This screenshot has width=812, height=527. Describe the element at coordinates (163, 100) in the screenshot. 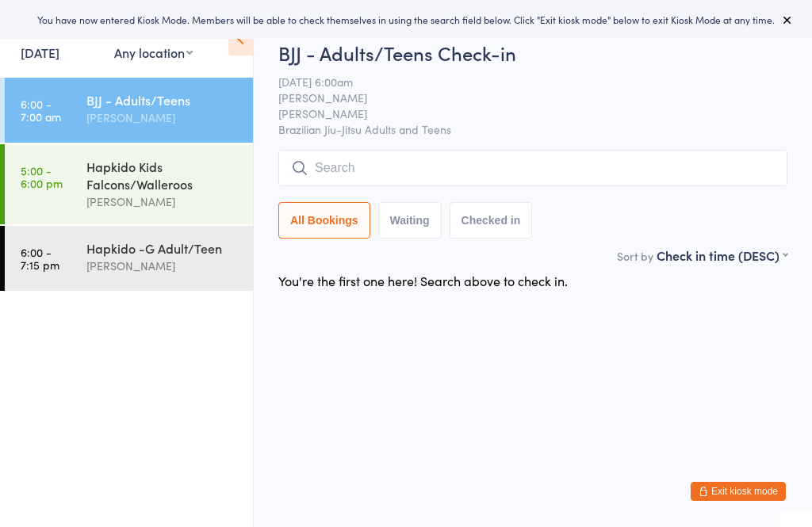

I see `div: BJJ - Adults/Teens` at that location.